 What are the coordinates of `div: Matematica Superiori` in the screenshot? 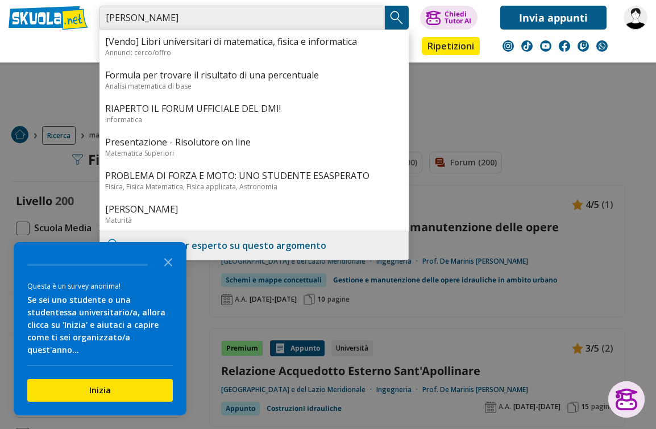 It's located at (254, 153).